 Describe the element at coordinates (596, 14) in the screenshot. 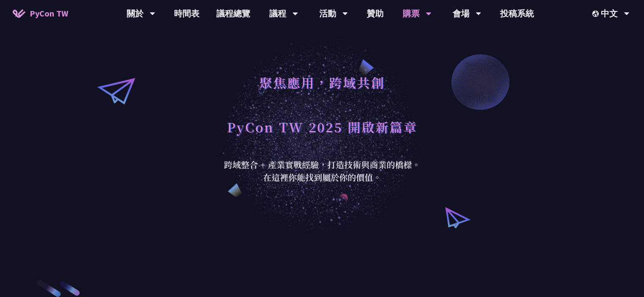

I see `img: Locale Icon` at that location.